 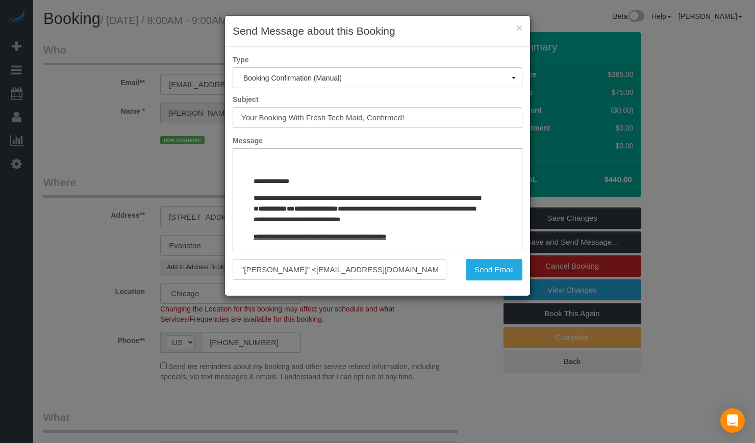 I want to click on input: Subject, so click(x=378, y=117).